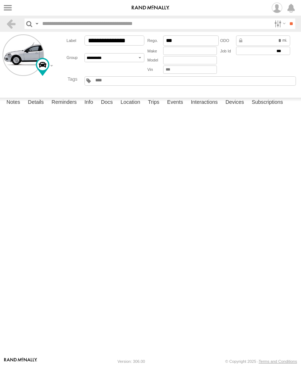  Describe the element at coordinates (107, 103) in the screenshot. I see `label: Docs` at that location.